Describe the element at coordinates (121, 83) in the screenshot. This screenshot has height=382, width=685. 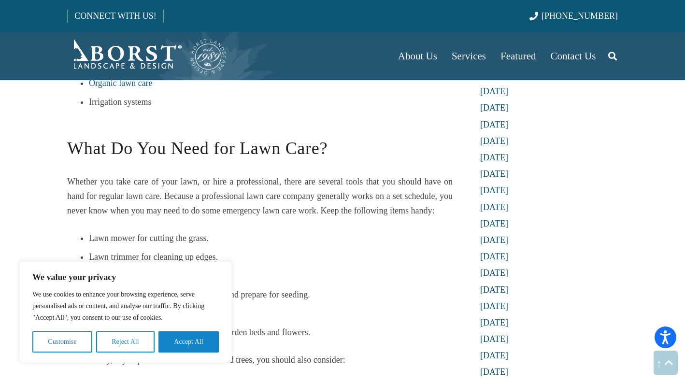
I see `span: Organic lawn care` at that location.